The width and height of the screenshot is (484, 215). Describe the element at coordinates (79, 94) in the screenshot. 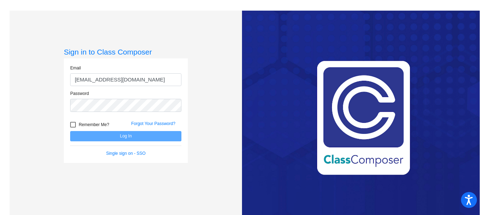

I see `label: Password` at that location.